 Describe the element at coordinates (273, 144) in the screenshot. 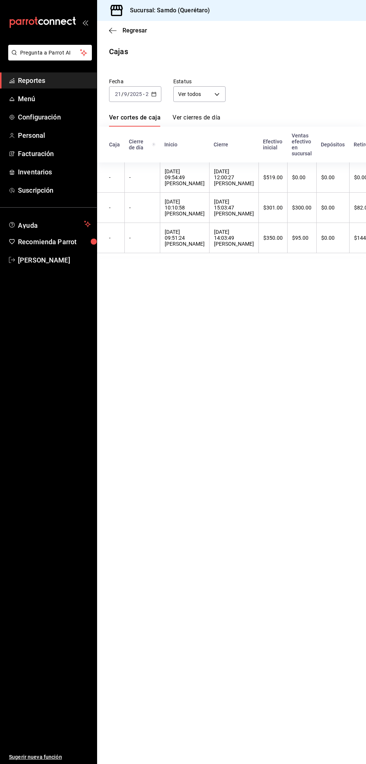

I see `div: Efectivo inicial` at that location.